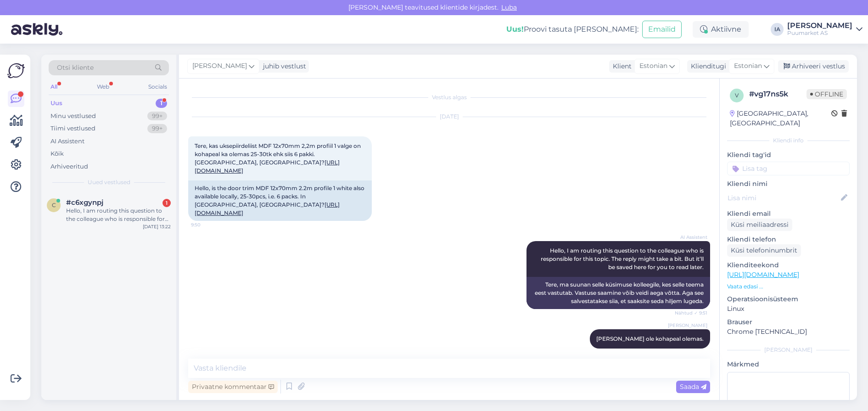  Describe the element at coordinates (788, 239) in the screenshot. I see `p: Kliendi telefon` at that location.